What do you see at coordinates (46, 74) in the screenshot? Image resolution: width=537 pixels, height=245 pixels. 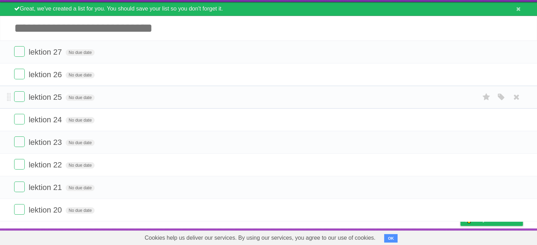 I see `span: lektion 26` at bounding box center [46, 74].